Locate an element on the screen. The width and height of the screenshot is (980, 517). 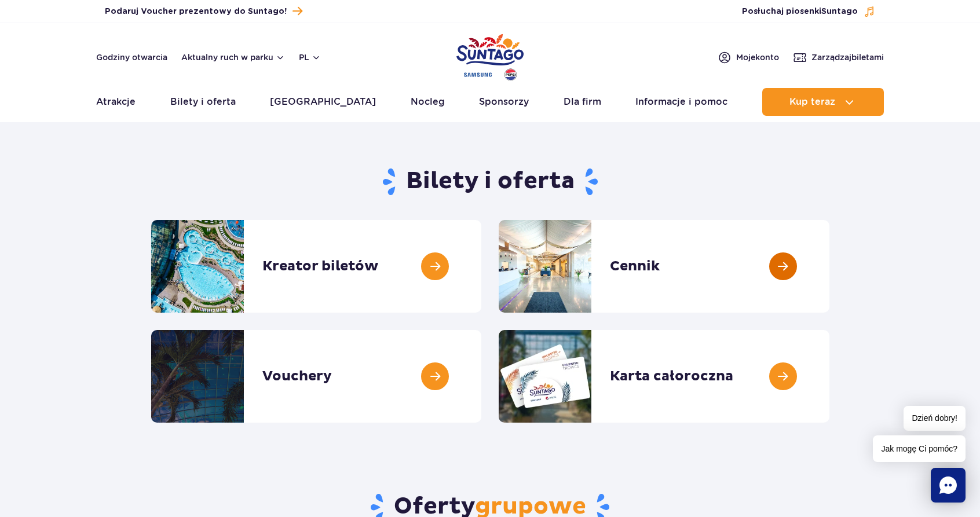
button: Aktualny ruch w parku is located at coordinates (233, 58).